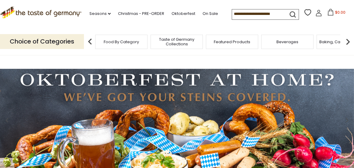 The height and width of the screenshot is (168, 354). I want to click on a: Christmas - PRE-ORDER, so click(141, 14).